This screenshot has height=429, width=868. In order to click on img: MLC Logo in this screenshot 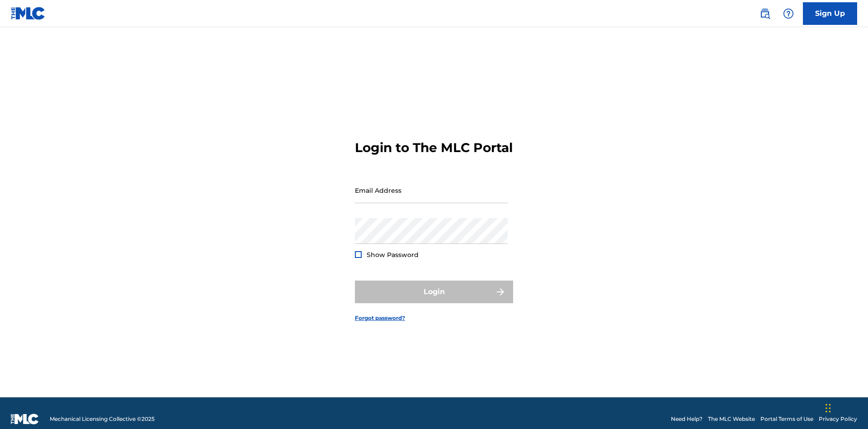, I will do `click(28, 13)`.